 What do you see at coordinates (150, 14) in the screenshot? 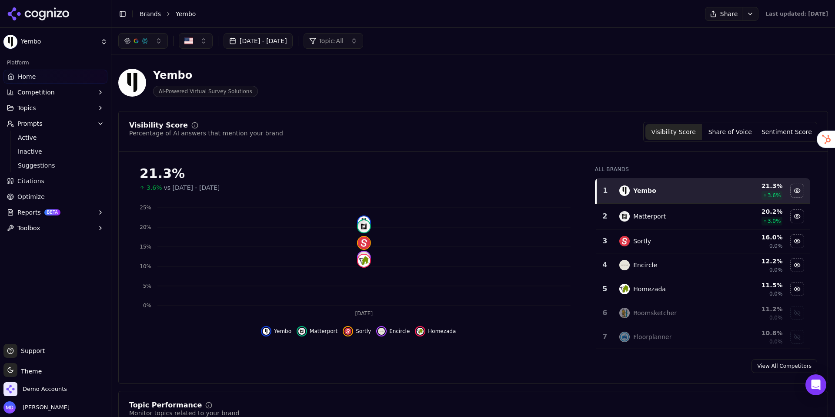
I see `a: Brands` at bounding box center [150, 14].